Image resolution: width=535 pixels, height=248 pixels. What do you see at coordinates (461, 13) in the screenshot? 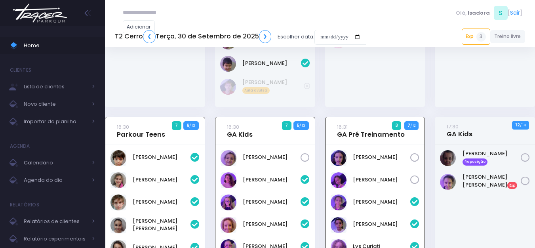
I see `span: Olá,` at bounding box center [461, 13].